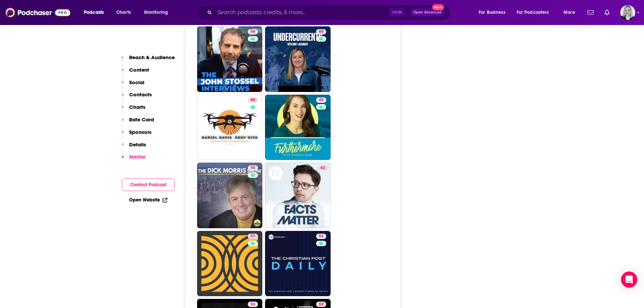 This screenshot has height=308, width=644. I want to click on span: Charts, so click(123, 12).